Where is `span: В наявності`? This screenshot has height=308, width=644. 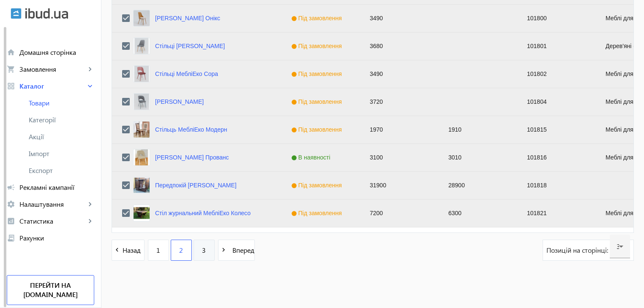
span: В наявності is located at coordinates (312, 157).